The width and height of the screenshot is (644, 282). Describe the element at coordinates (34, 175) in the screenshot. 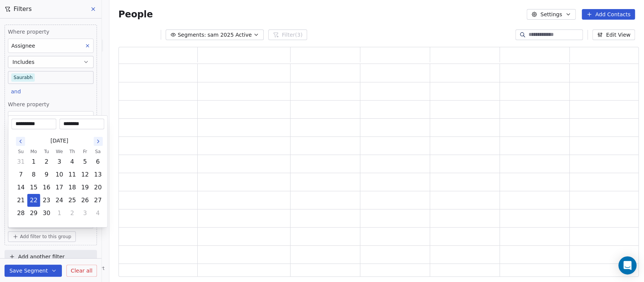

I see `button: Monday, September 8th, 2025` at that location.